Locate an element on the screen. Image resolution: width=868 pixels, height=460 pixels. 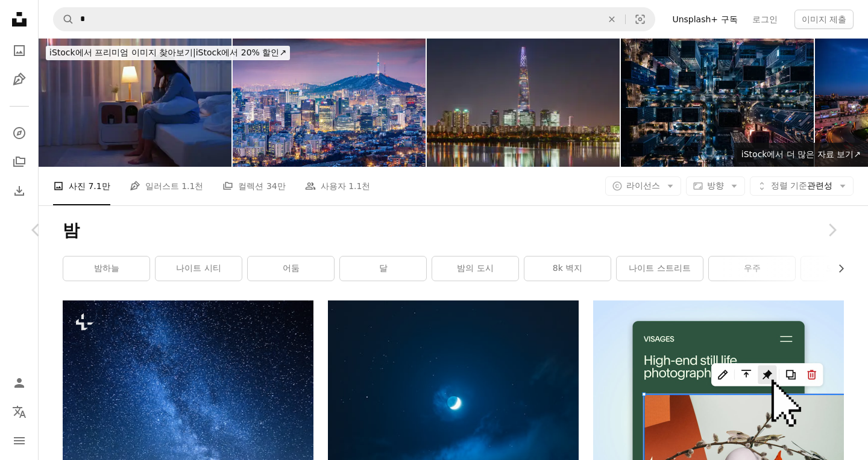
a: 일러스트 is located at coordinates (19, 80).